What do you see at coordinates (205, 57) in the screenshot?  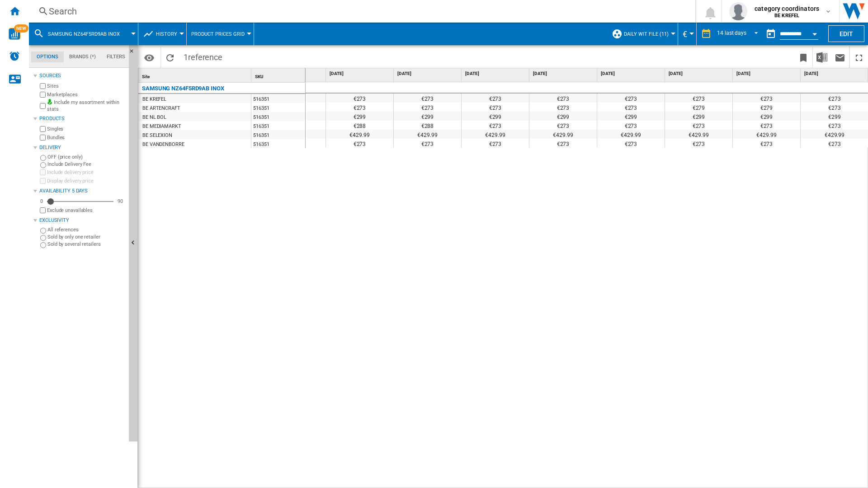 I see `span: reference` at bounding box center [205, 57].